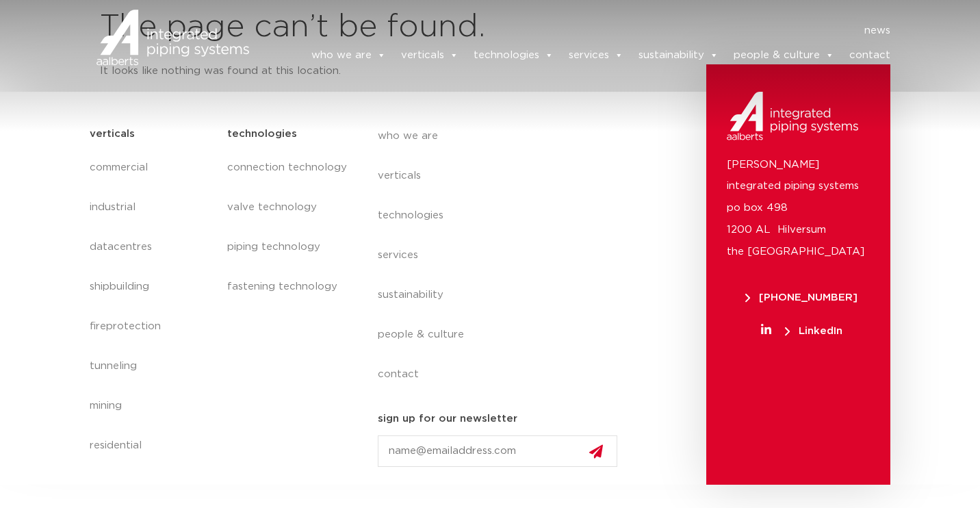 The width and height of the screenshot is (980, 508). Describe the element at coordinates (801, 331) in the screenshot. I see `a: LinkedIn` at that location.